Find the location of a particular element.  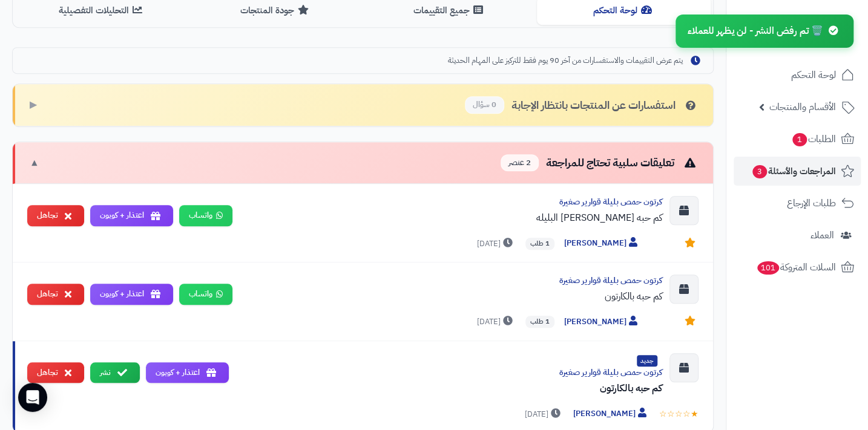

span: الطلبات is located at coordinates (813, 139).